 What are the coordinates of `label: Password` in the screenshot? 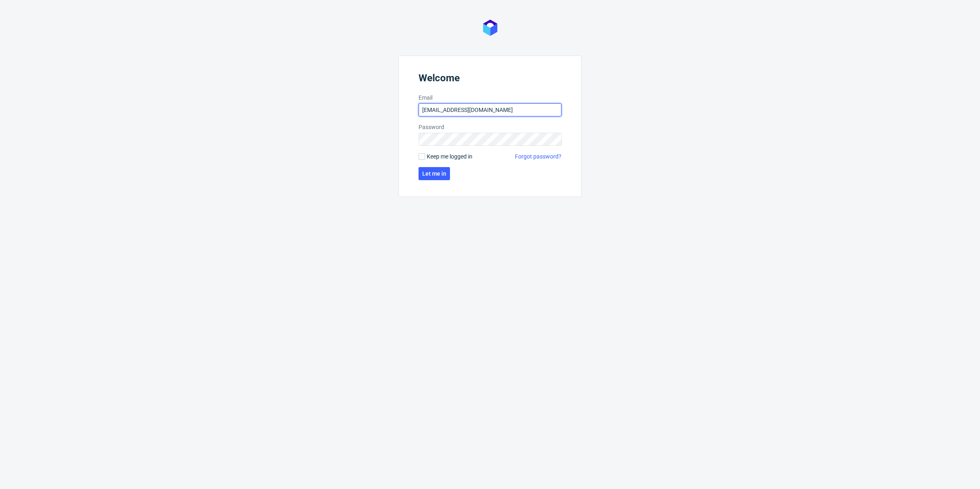 It's located at (490, 127).